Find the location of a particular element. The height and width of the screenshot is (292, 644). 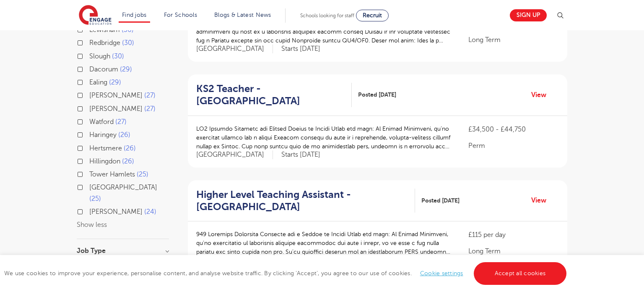

span: 24 is located at coordinates (150, 211).